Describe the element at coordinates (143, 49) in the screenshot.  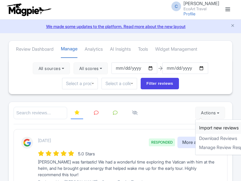
I see `a: Tools` at that location.